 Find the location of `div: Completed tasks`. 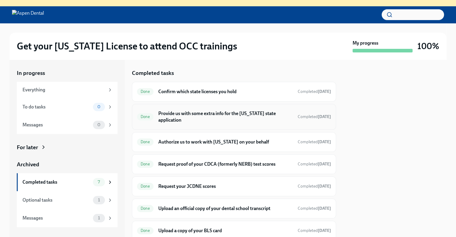

div: Completed tasks is located at coordinates (56, 182).